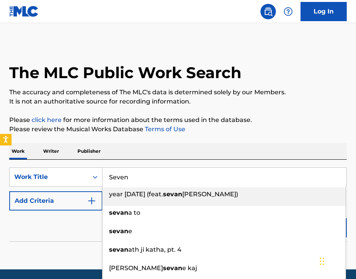  What do you see at coordinates (189, 268) in the screenshot?
I see `span: e kaj` at bounding box center [189, 268].